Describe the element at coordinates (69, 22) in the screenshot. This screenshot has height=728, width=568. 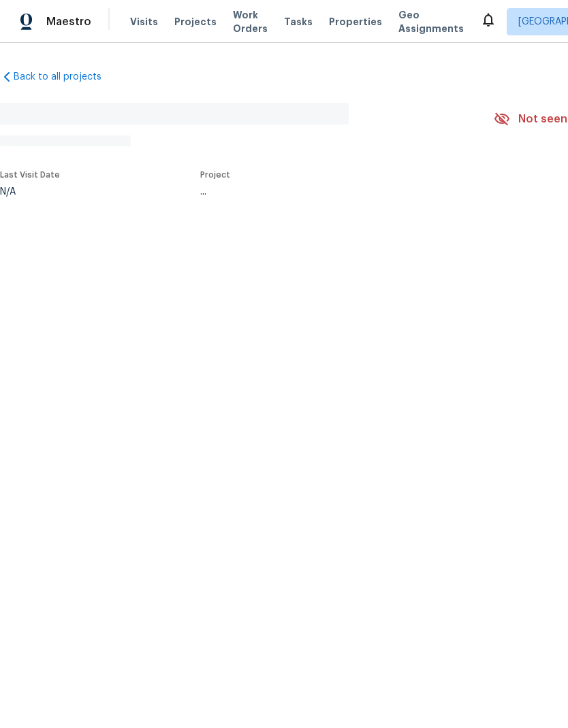
I see `span: Maestro` at that location.